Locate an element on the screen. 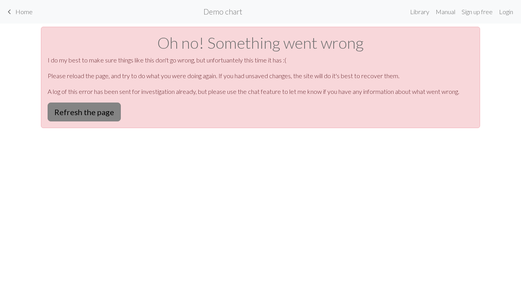 This screenshot has height=299, width=521. a: Home is located at coordinates (18, 12).